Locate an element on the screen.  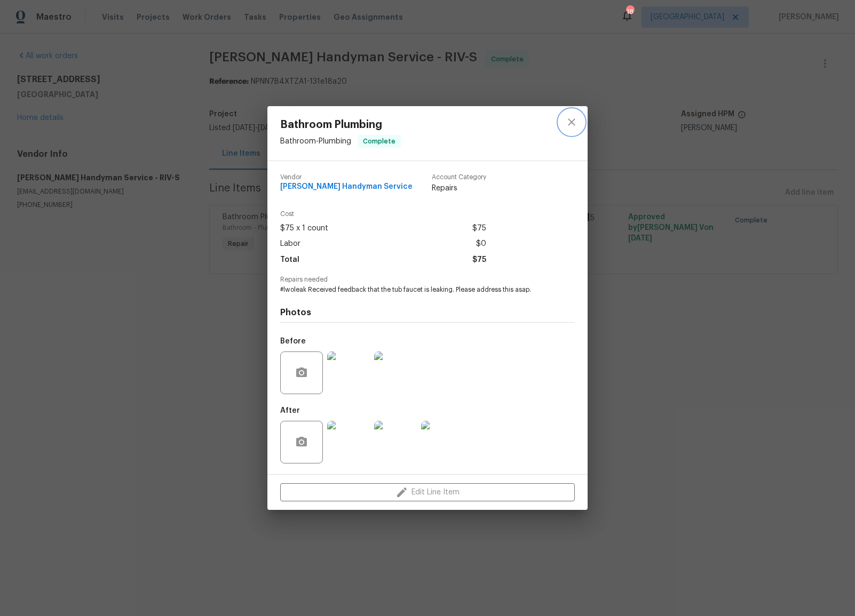
span: $75 x 1 count is located at coordinates (304, 228).